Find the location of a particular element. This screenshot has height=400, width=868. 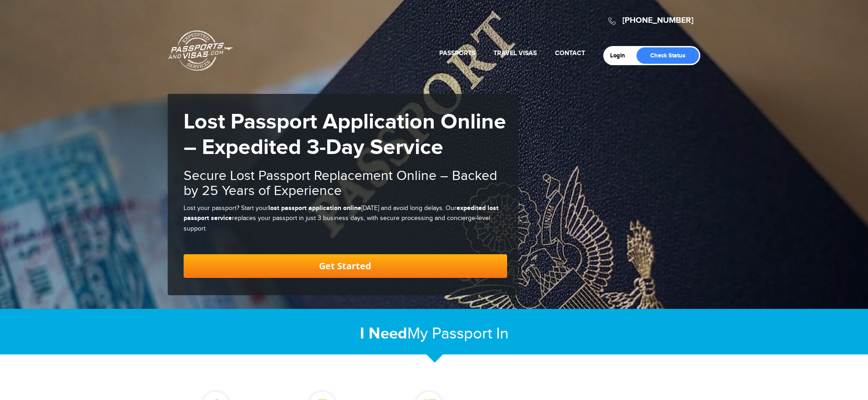

a: Passports is located at coordinates (457, 53).